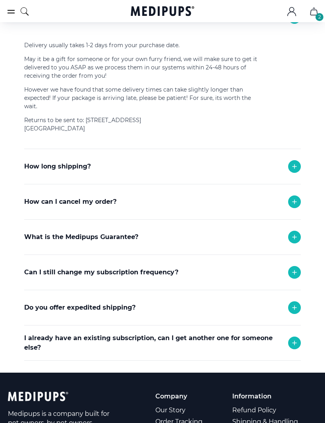 Image resolution: width=325 pixels, height=423 pixels. Describe the element at coordinates (179, 409) in the screenshot. I see `a: Our Story` at that location.